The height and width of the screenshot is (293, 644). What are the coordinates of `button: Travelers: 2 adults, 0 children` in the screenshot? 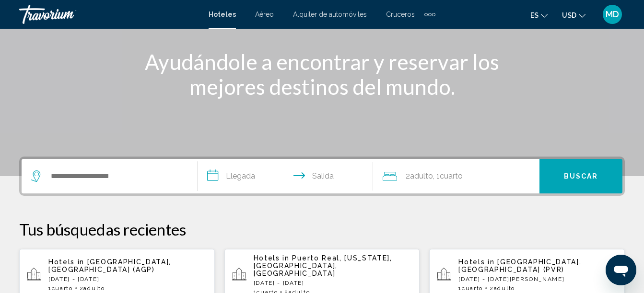 It's located at (456, 176).